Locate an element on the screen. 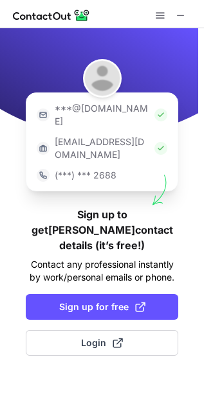 This screenshot has width=204, height=409. button: Sign up for free is located at coordinates (102, 307).